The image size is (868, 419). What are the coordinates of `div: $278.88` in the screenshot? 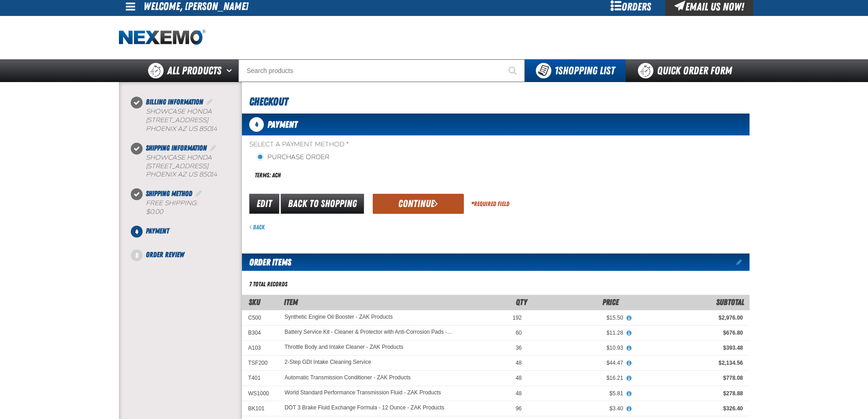 It's located at (690, 393).